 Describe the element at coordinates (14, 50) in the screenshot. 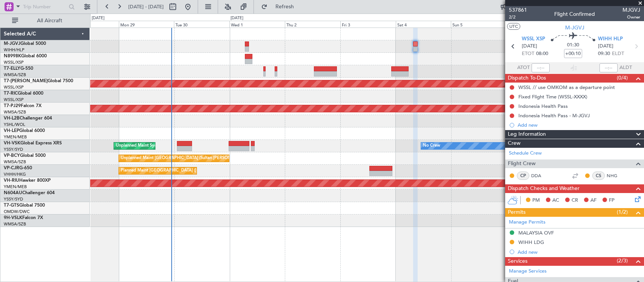

I see `a: WIHH/HLP` at that location.